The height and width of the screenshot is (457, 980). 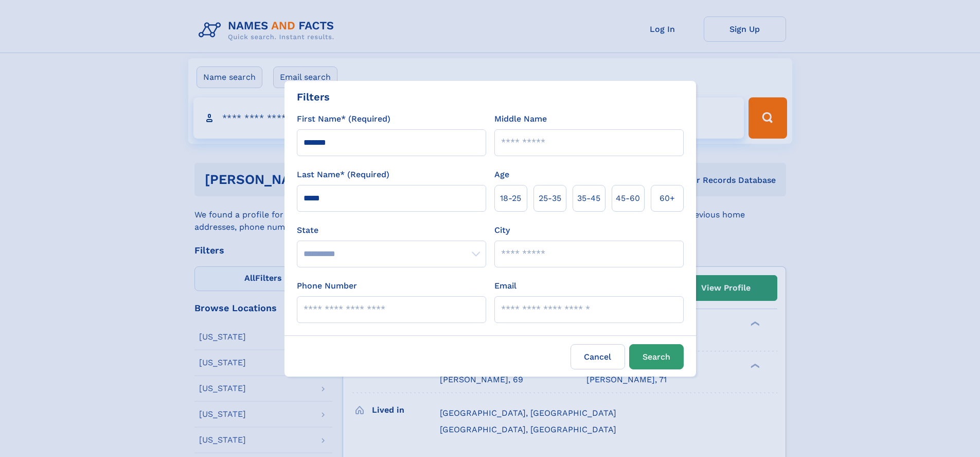 I want to click on button: Search, so click(x=657, y=356).